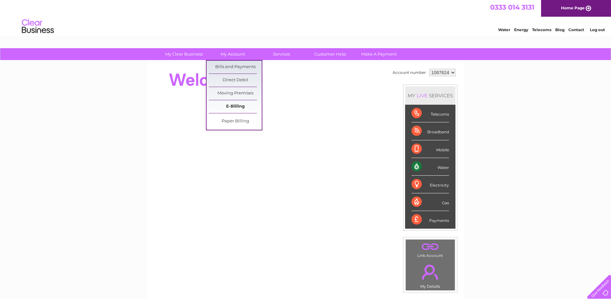 The width and height of the screenshot is (611, 299). I want to click on td: My Details, so click(430, 275).